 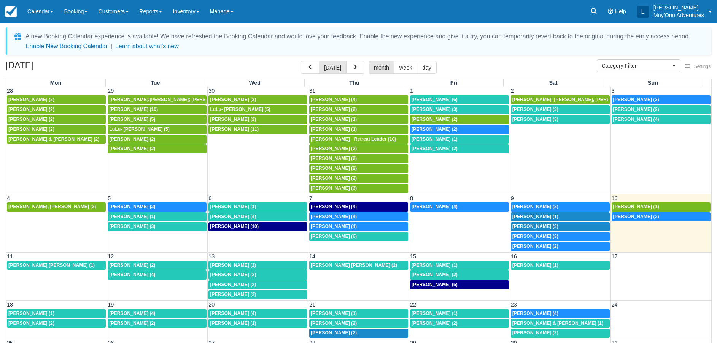 What do you see at coordinates (10, 257) in the screenshot?
I see `span: 11` at bounding box center [10, 257].